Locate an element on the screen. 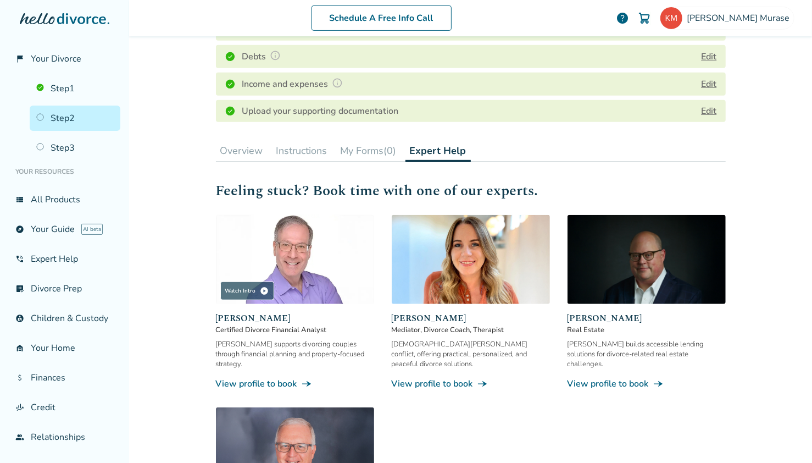  span: account_child is located at coordinates (20, 318).